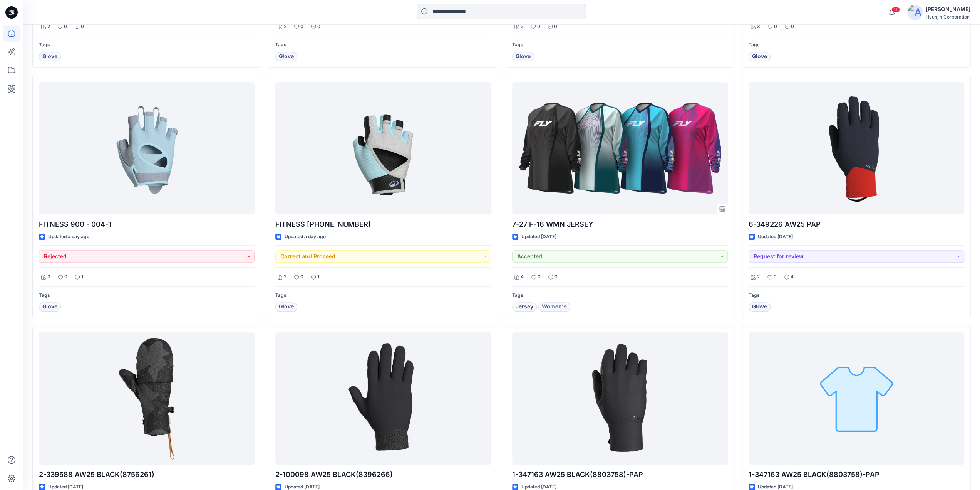 This screenshot has height=490, width=980. Describe the element at coordinates (146, 224) in the screenshot. I see `p: FITNESS 900 - 004-1` at that location.